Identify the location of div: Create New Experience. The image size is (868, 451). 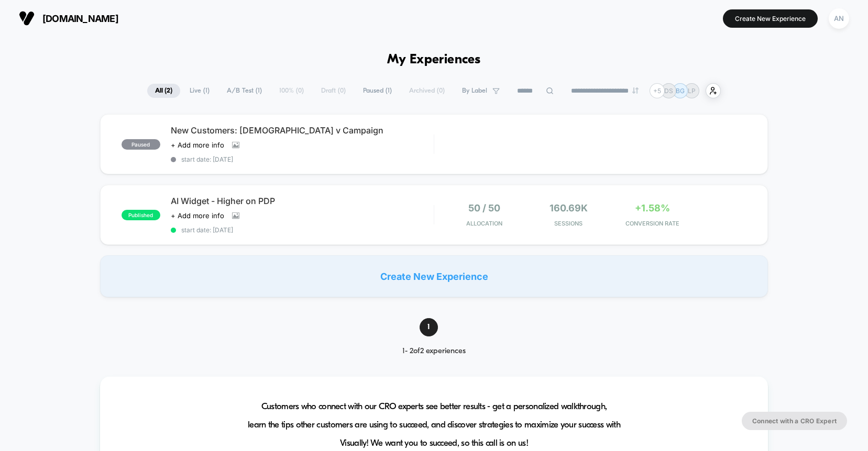
(435, 276).